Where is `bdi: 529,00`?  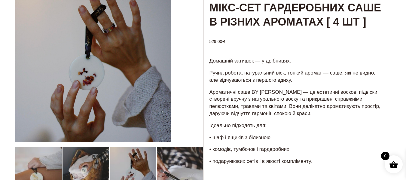 bdi: 529,00 is located at coordinates (218, 41).